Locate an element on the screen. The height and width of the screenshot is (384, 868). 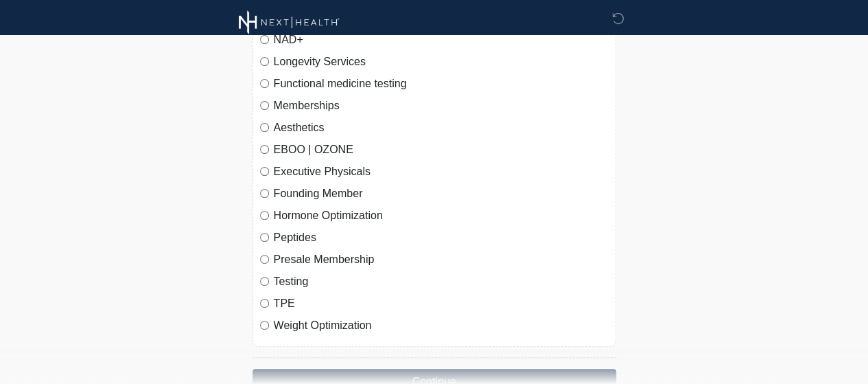
input: Aesthetics is located at coordinates (265, 127).